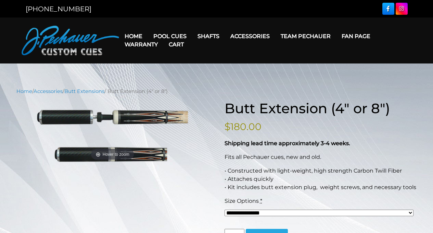 The width and height of the screenshot is (433, 233). I want to click on abbr: required, so click(261, 200).